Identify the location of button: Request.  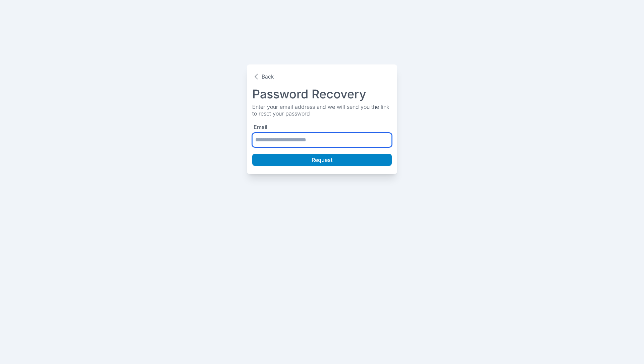
(322, 160).